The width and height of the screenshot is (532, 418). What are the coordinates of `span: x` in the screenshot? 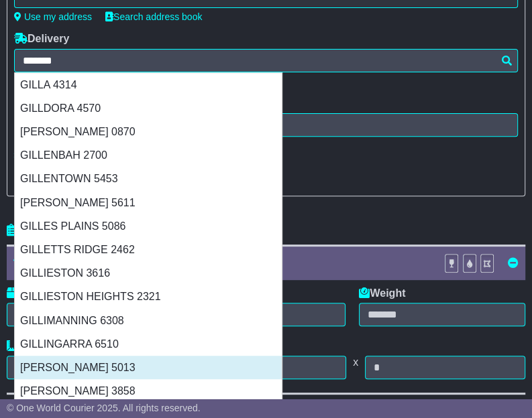 It's located at (355, 362).